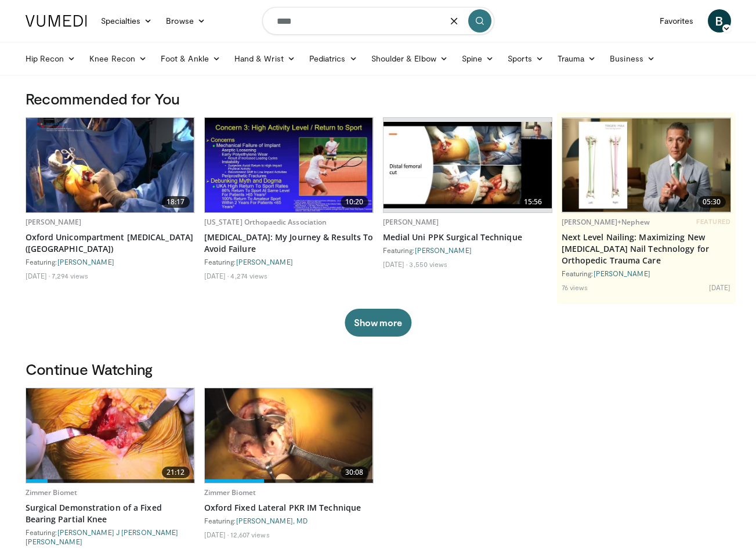 This screenshot has width=756, height=549. What do you see at coordinates (127, 21) in the screenshot?
I see `a: Specialties` at bounding box center [127, 21].